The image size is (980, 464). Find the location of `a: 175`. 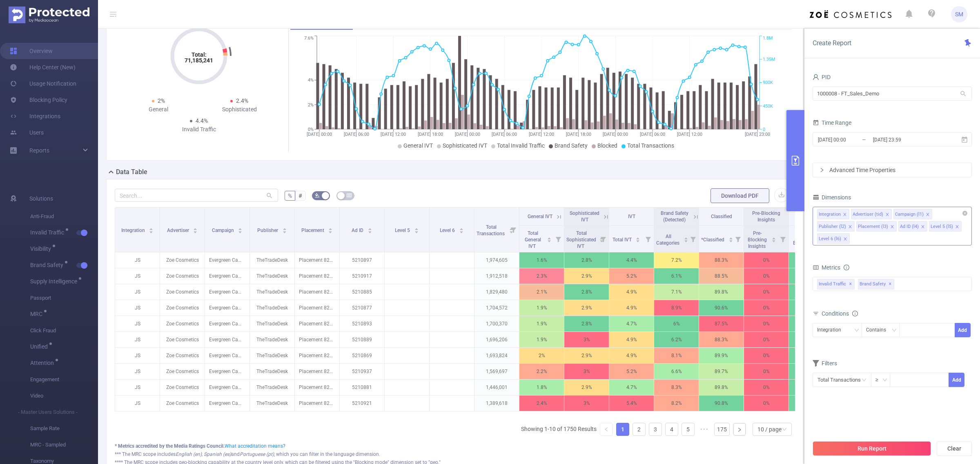

a: 175 is located at coordinates (722, 430).